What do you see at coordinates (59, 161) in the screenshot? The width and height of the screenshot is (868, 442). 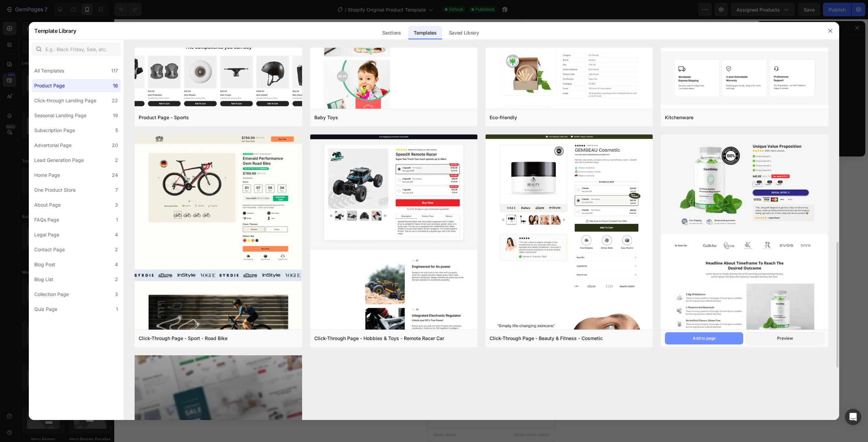 I see `div: Lead Generation Page` at bounding box center [59, 161].